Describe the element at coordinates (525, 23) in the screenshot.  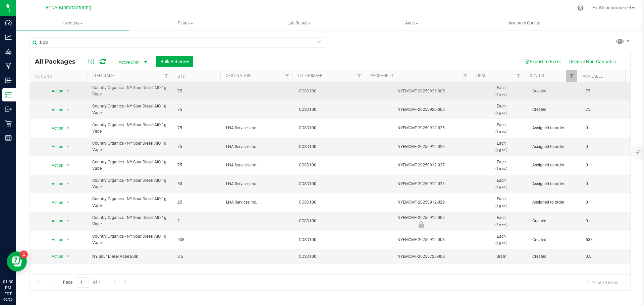
I see `span: Inventory Counts` at that location.